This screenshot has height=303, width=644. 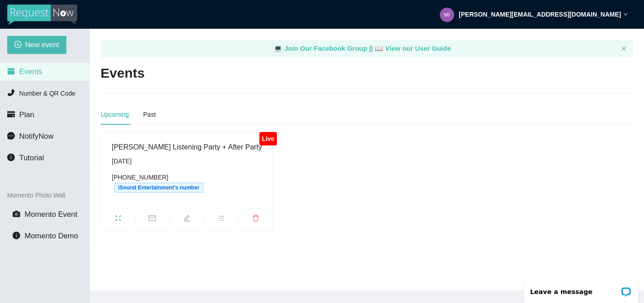 I want to click on a: laptop Join Our Facebook Group ||, so click(x=324, y=48).